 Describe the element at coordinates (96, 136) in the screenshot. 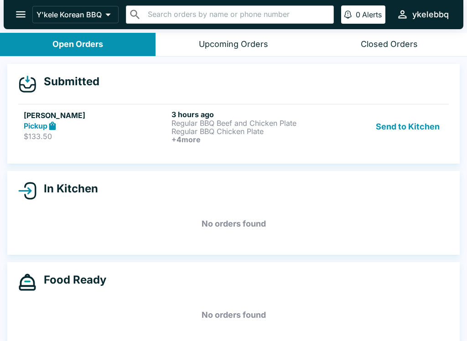

I see `p: $133.50` at that location.